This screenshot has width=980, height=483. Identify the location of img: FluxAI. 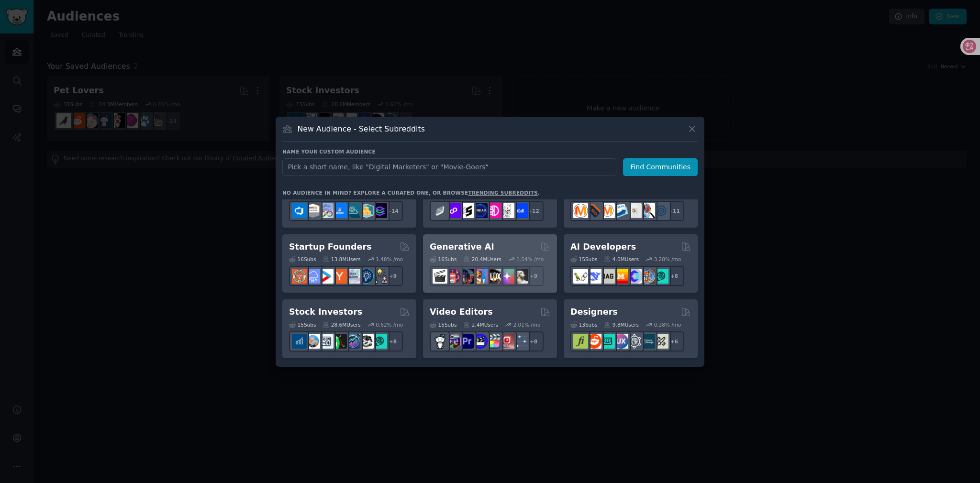
(494, 276).